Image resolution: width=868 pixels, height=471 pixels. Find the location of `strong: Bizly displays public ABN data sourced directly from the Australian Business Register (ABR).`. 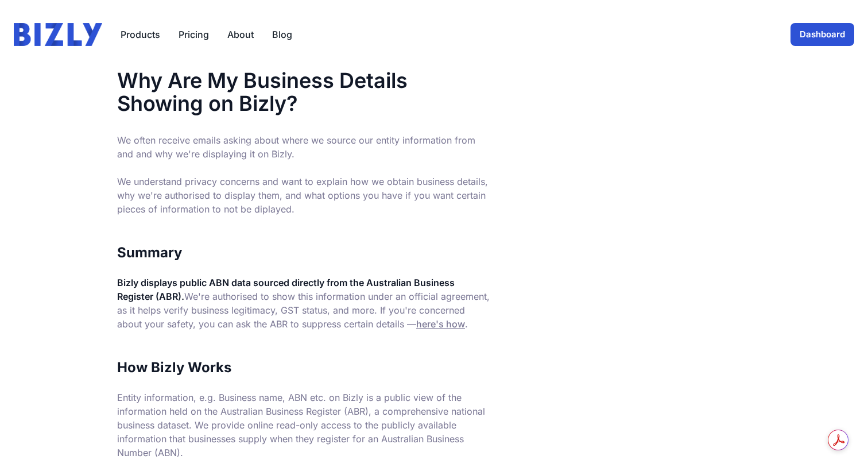

strong: Bizly displays public ABN data sourced directly from the Australian Business Register (ABR). is located at coordinates (286, 289).